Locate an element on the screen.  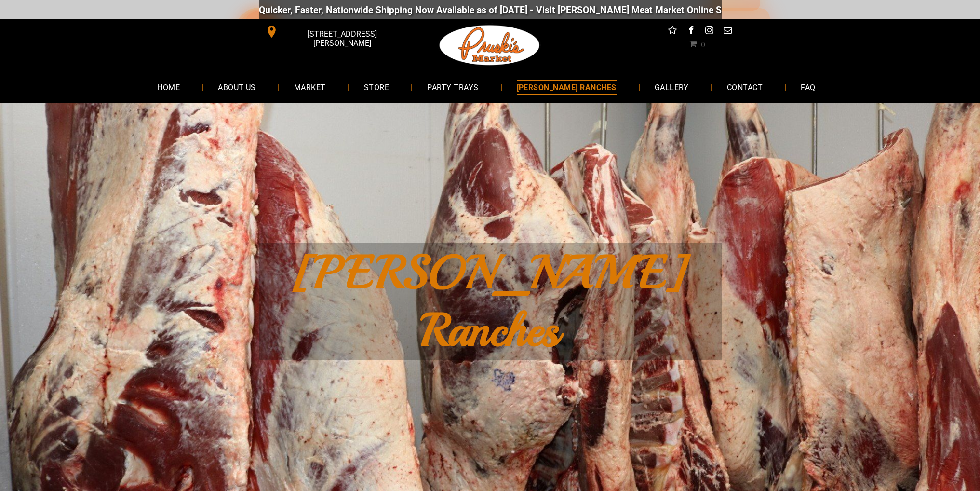
a: Social network is located at coordinates (673, 31).